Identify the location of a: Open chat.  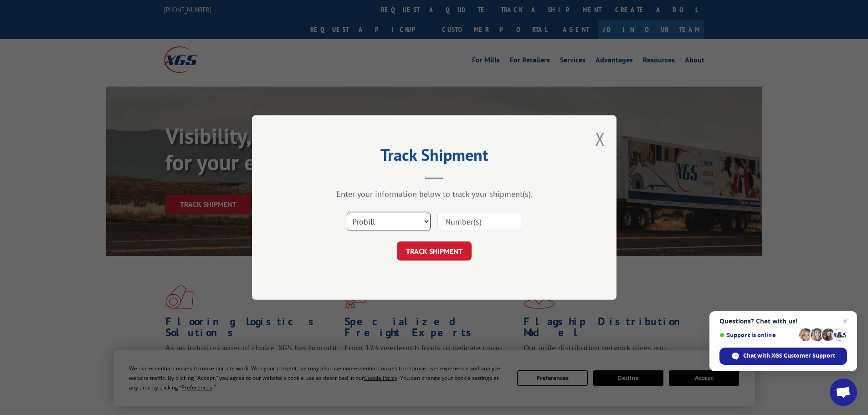
(843, 392).